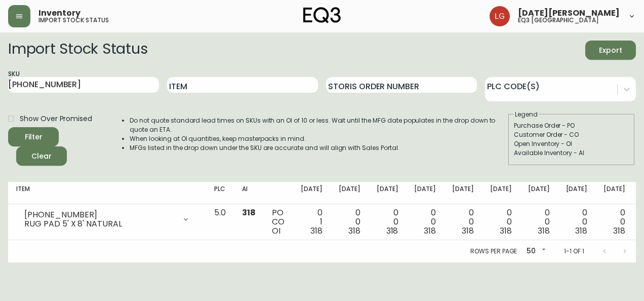 The width and height of the screenshot is (644, 301). Describe the element at coordinates (572, 135) in the screenshot. I see `div: Customer Order - CO` at that location.